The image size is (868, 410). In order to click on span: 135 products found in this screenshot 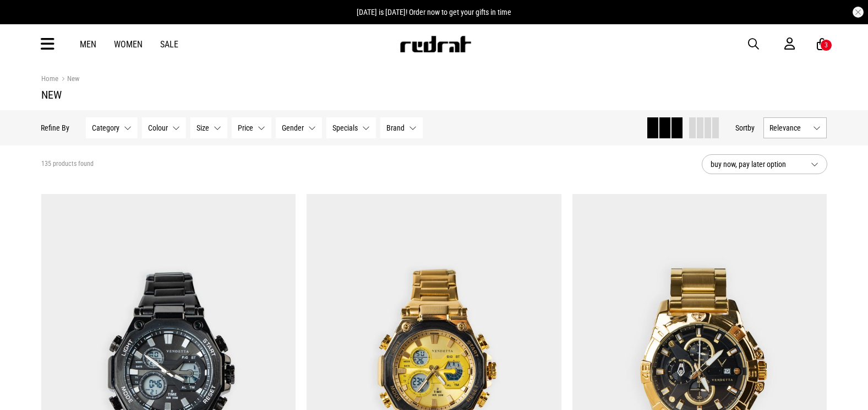, I will do `click(67, 164)`.